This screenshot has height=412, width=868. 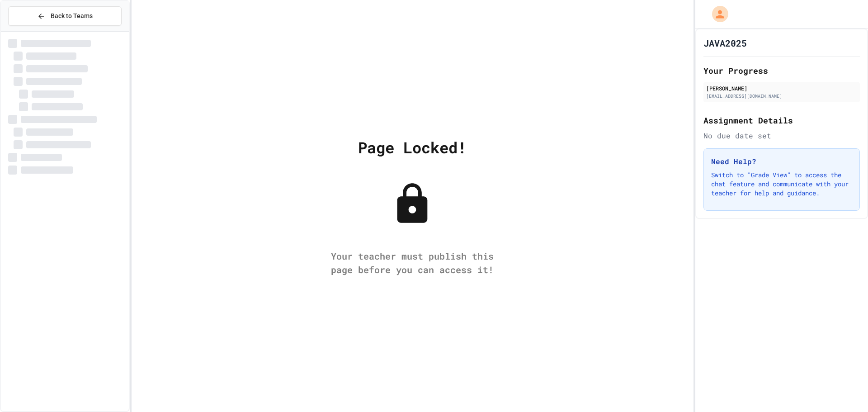 What do you see at coordinates (781, 120) in the screenshot?
I see `h2: Assignment Details` at bounding box center [781, 120].